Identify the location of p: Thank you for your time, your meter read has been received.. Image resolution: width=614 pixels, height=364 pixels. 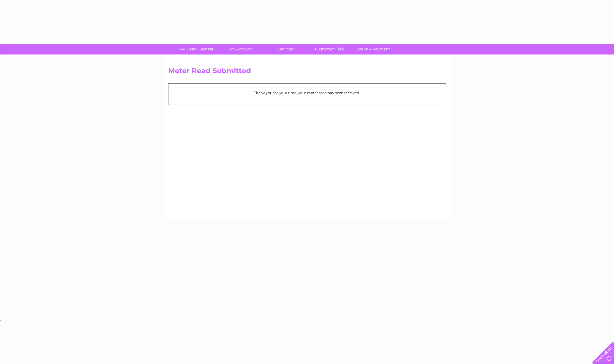
(307, 93).